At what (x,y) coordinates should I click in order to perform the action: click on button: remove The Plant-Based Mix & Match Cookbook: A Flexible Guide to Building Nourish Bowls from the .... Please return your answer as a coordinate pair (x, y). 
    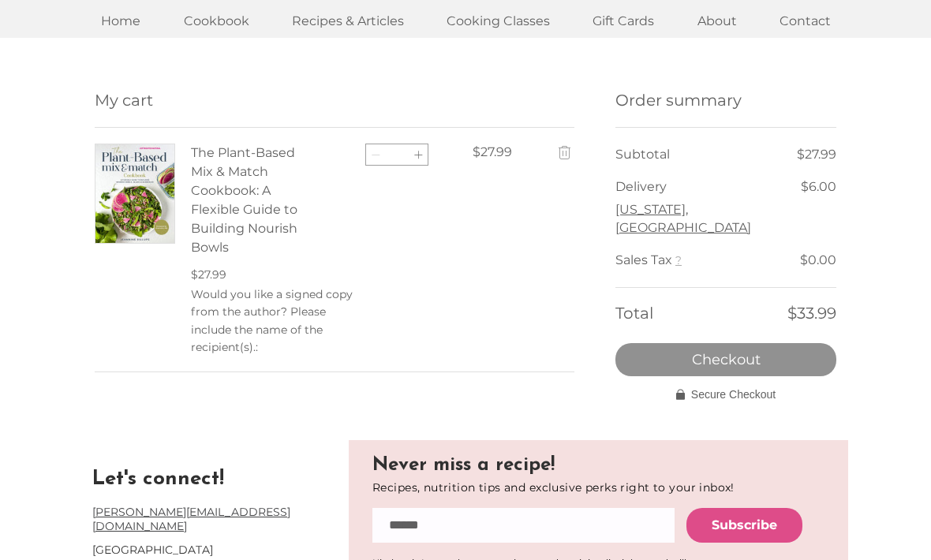
    Looking at the image, I should click on (565, 154).